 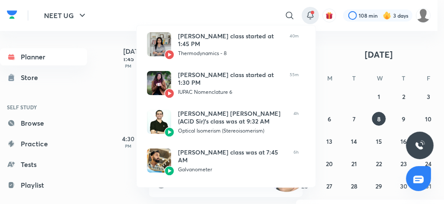 I want to click on div: Thermodynamics - 8, so click(x=230, y=53).